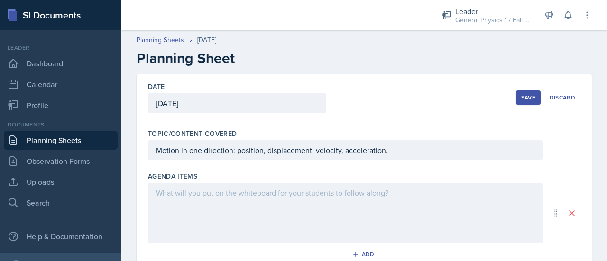  I want to click on h2: Planning Sheet, so click(364, 58).